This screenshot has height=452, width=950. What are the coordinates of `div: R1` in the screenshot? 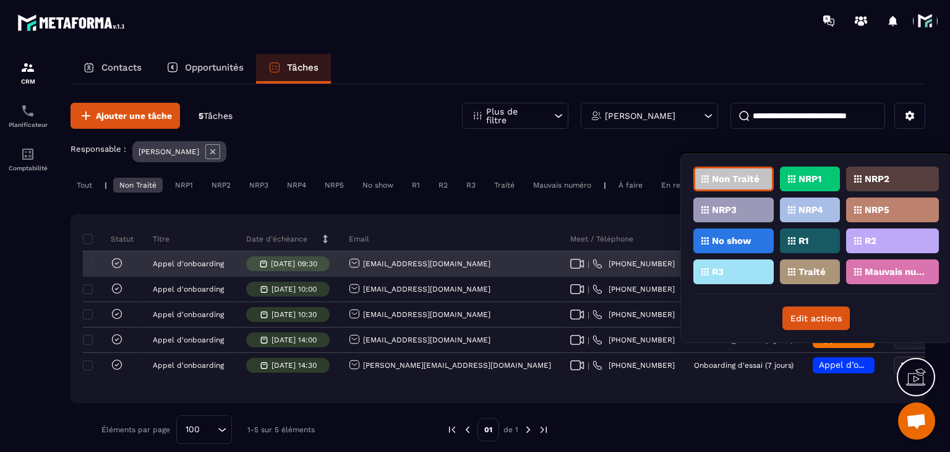 It's located at (416, 185).